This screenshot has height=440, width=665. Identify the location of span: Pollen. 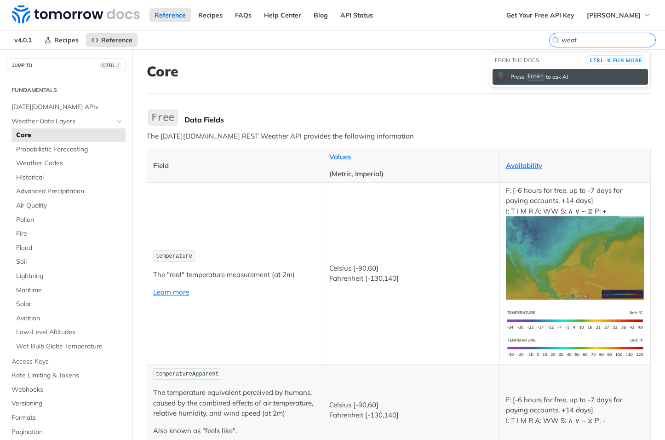
(69, 220).